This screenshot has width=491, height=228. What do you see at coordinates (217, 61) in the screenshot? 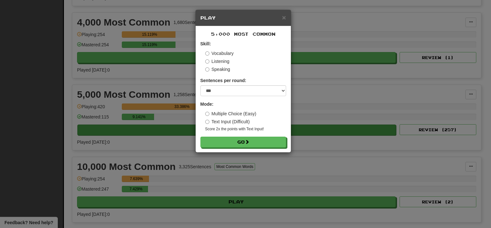
I see `label: Listening` at bounding box center [217, 61].